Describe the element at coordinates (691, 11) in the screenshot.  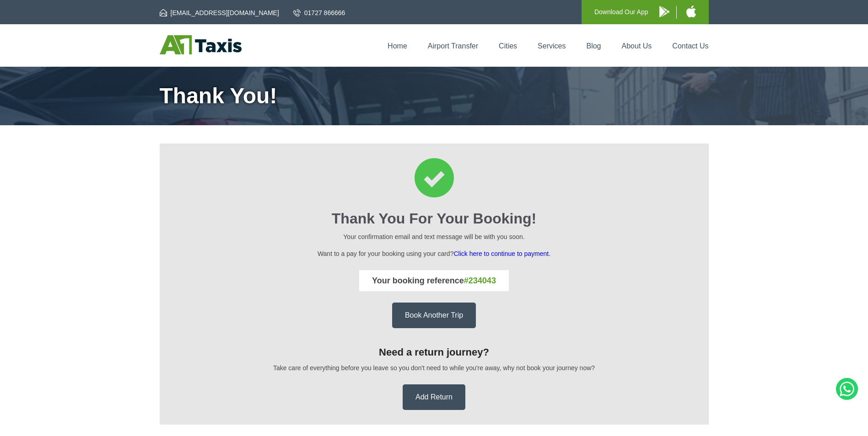
I see `img: A1 Taxis iPhone App` at that location.